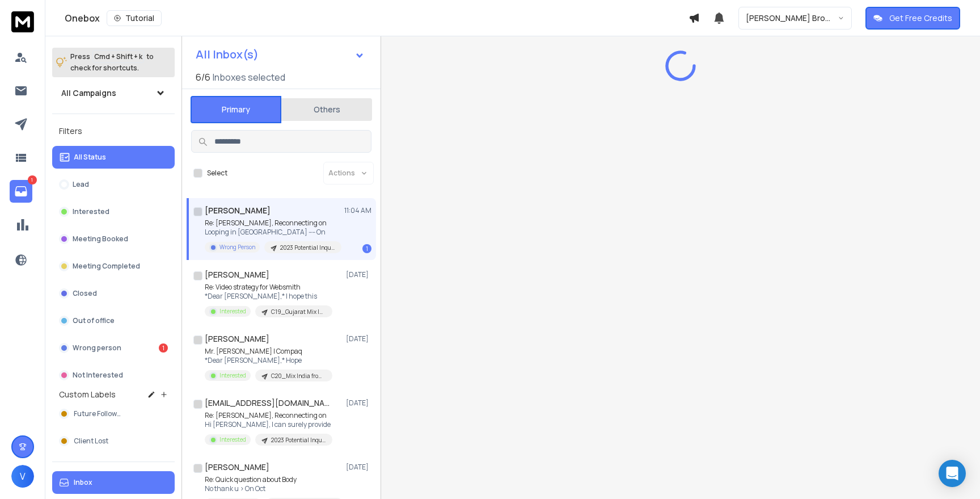 Image resolution: width=980 pixels, height=499 pixels. What do you see at coordinates (32, 180) in the screenshot?
I see `p: 1` at bounding box center [32, 180].